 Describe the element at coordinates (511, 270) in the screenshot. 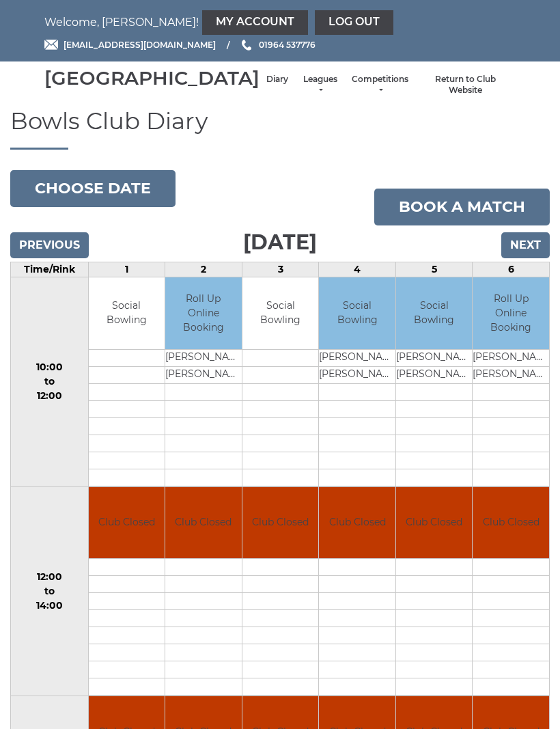

I see `td: 6` at that location.